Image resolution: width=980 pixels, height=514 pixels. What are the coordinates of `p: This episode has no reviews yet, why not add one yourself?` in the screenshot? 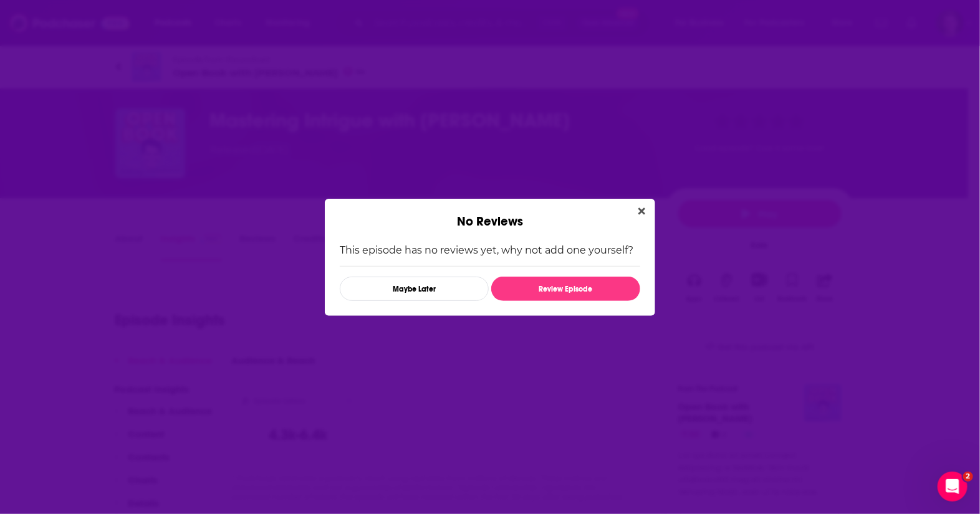 It's located at (490, 250).